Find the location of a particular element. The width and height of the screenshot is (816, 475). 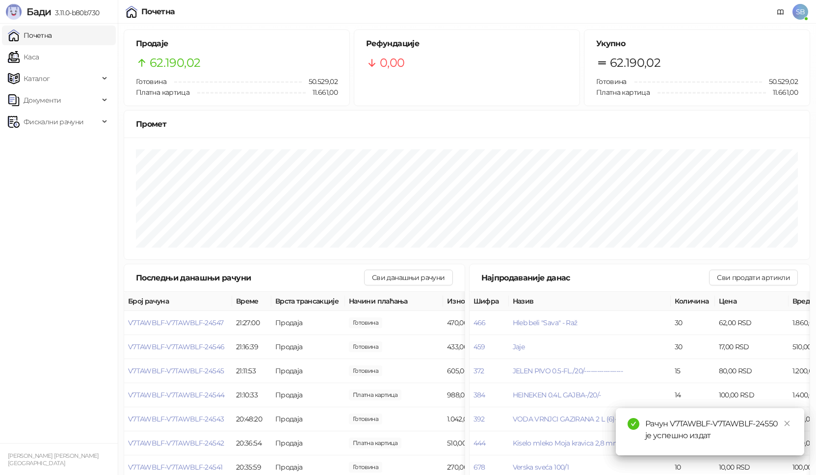

button: V7TAWBLF-V7TAWBLF-24543 is located at coordinates (176, 419).